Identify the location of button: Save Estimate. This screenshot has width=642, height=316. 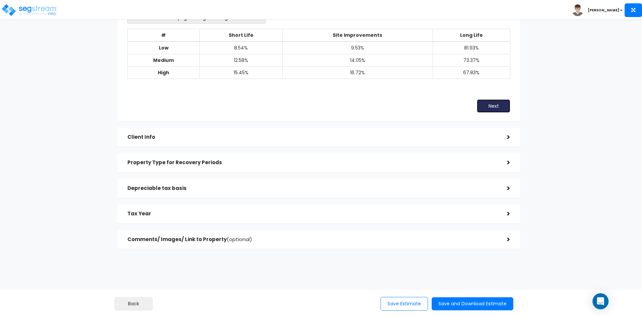
(404, 304).